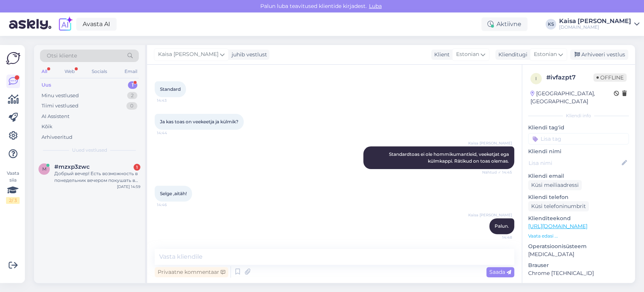 The width and height of the screenshot is (644, 292). Describe the element at coordinates (44, 169) in the screenshot. I see `span: m` at that location.